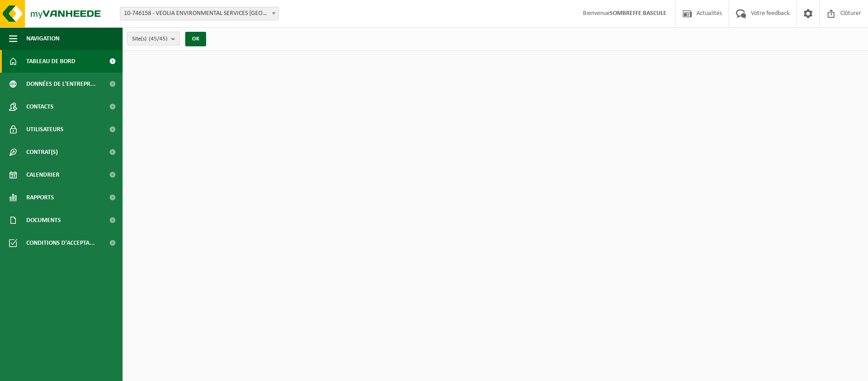 This screenshot has height=381, width=868. What do you see at coordinates (61, 84) in the screenshot?
I see `span: Données de l'entrepr...` at bounding box center [61, 84].